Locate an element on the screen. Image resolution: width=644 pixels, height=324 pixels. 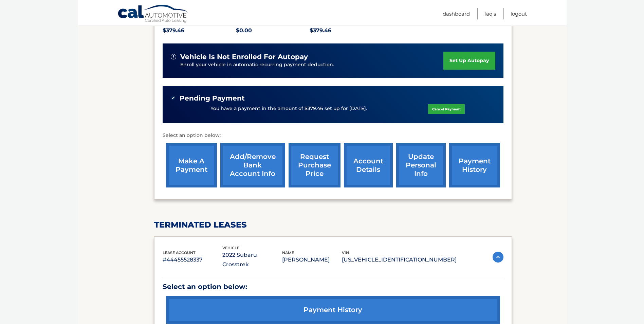
img: accordion-active.svg is located at coordinates (498, 257).